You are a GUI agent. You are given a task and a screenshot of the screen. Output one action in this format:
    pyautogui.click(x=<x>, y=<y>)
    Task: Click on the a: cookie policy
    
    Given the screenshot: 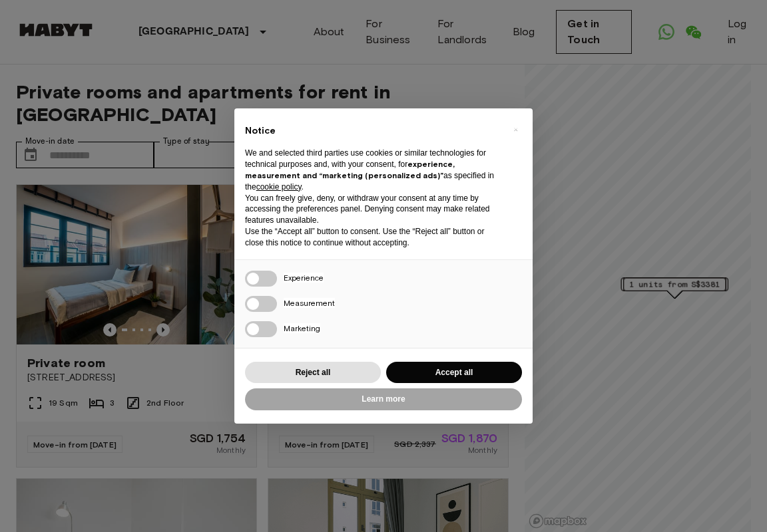 What is the action you would take?
    pyautogui.click(x=279, y=187)
    